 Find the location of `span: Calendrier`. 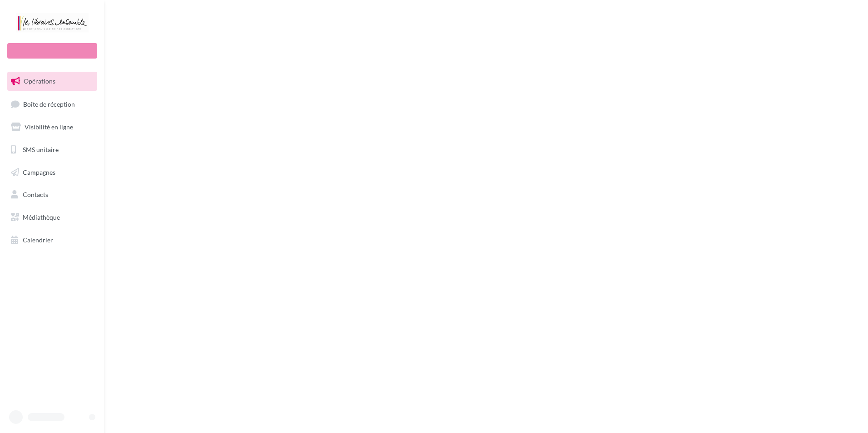

span: Calendrier is located at coordinates (38, 240).